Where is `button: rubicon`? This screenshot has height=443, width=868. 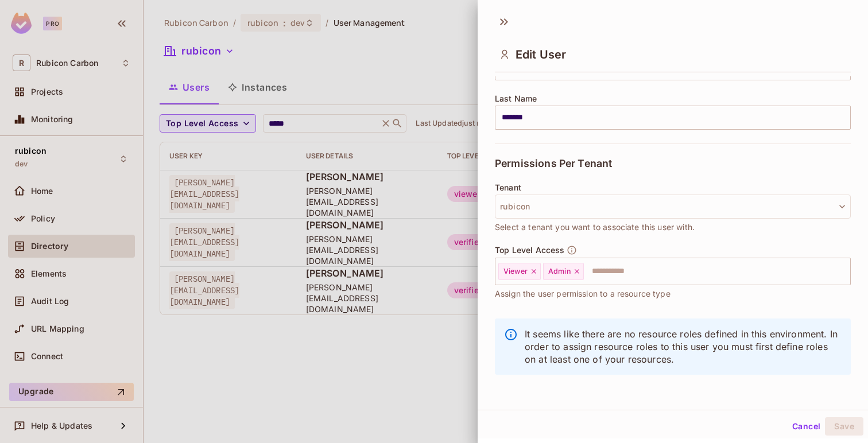 button: rubicon is located at coordinates (672, 207).